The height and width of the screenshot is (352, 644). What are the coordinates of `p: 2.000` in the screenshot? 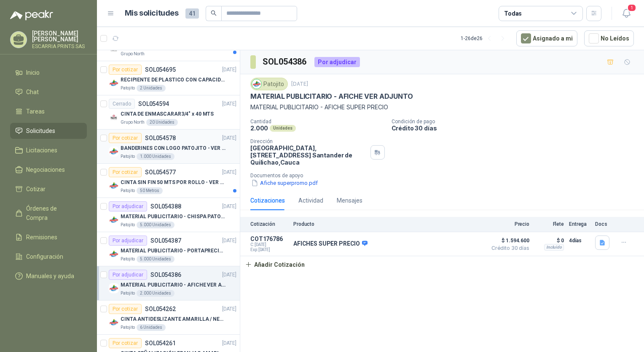 It's located at (259, 128).